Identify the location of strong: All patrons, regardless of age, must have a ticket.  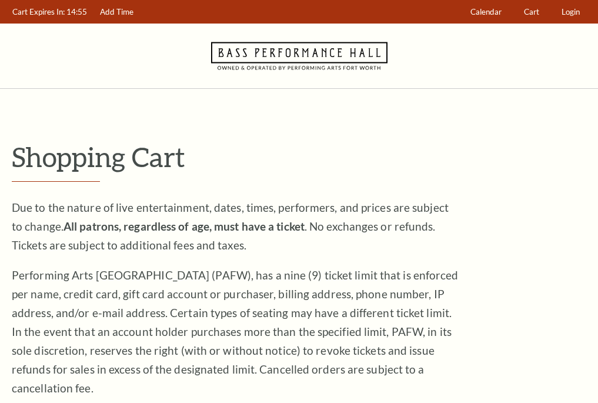
(184, 226).